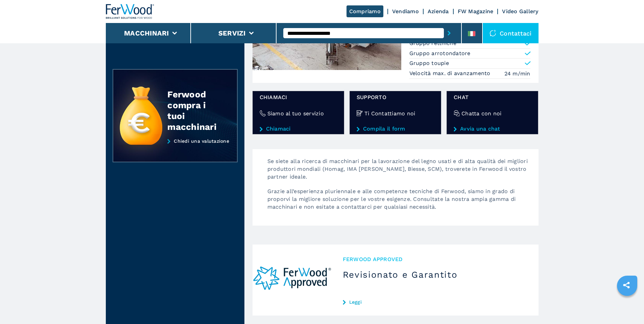 The image size is (644, 324). Describe the element at coordinates (405, 11) in the screenshot. I see `a: Vendiamo` at that location.